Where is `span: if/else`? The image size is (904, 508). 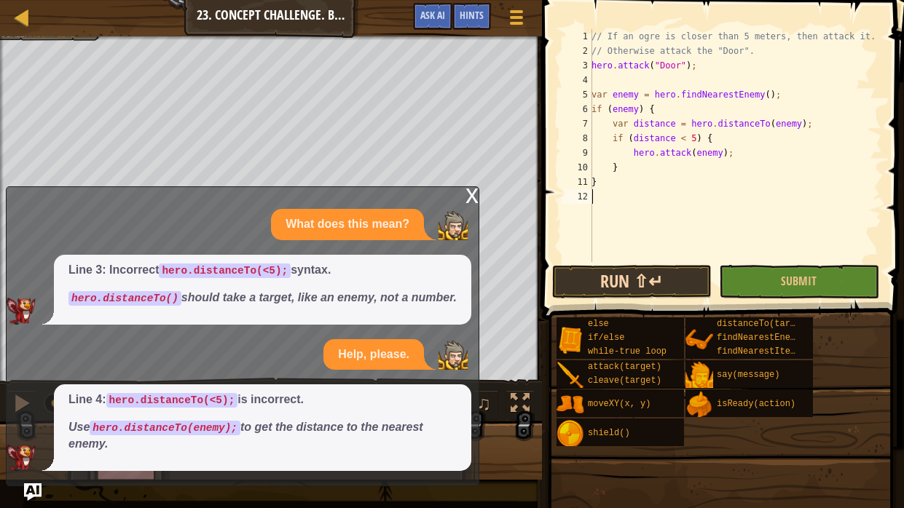 span: if/else is located at coordinates (606, 338).